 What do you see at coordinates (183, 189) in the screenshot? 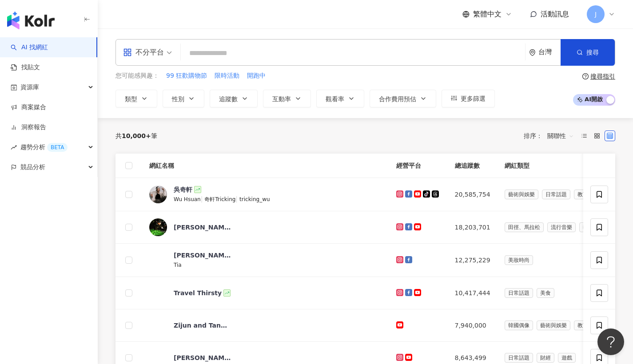
I see `div: 吳奇軒` at bounding box center [183, 189].